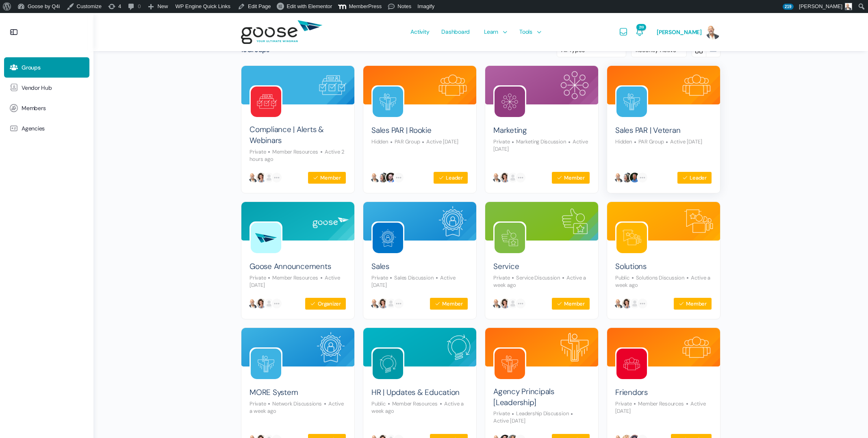 This screenshot has width=868, height=438. I want to click on span: Vendor Hub, so click(36, 88).